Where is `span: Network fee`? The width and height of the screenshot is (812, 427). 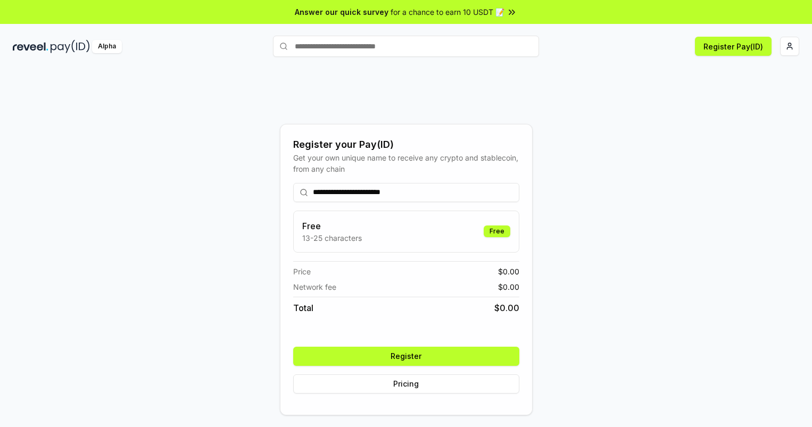 span: Network fee is located at coordinates (314, 287).